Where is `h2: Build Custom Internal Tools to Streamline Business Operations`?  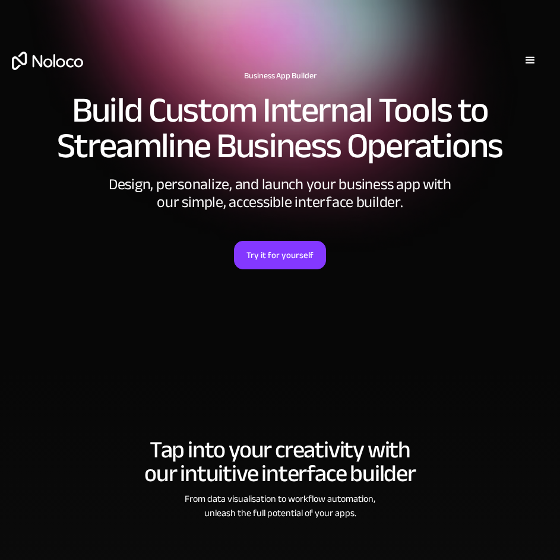
h2: Build Custom Internal Tools to Streamline Business Operations is located at coordinates (280, 128).